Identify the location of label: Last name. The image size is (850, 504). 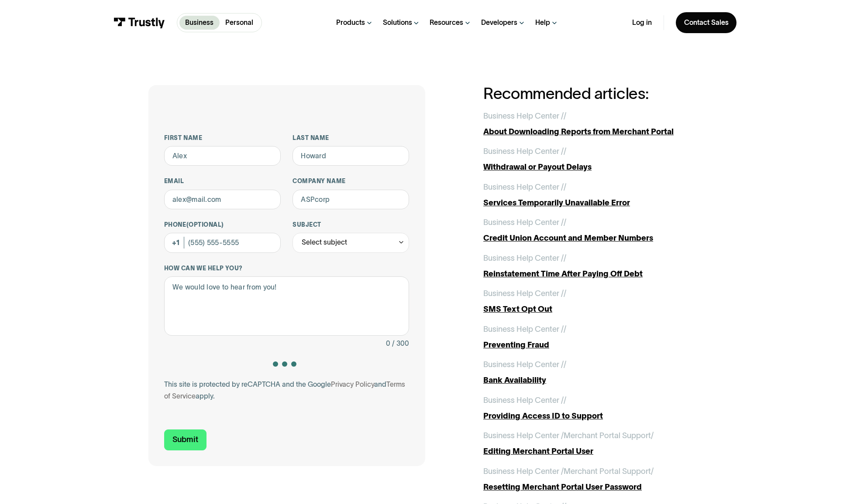
(350, 138).